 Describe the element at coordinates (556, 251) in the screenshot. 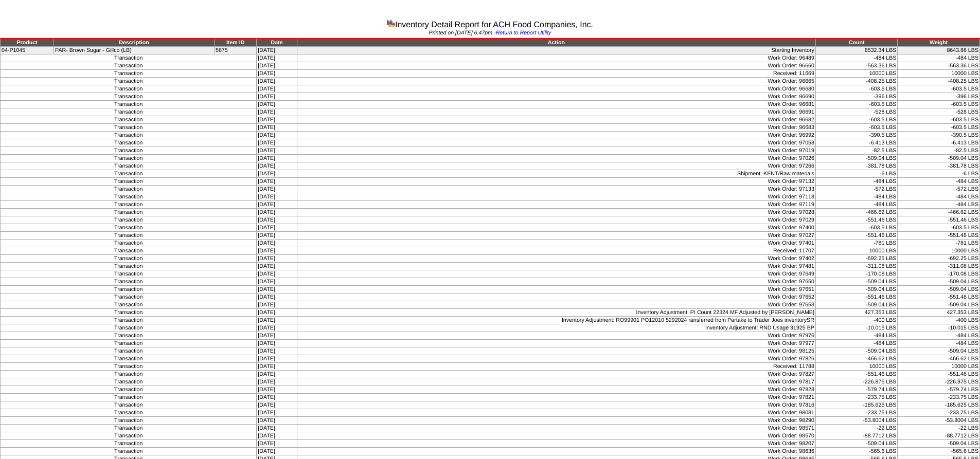

I see `td: Received: 11707` at that location.